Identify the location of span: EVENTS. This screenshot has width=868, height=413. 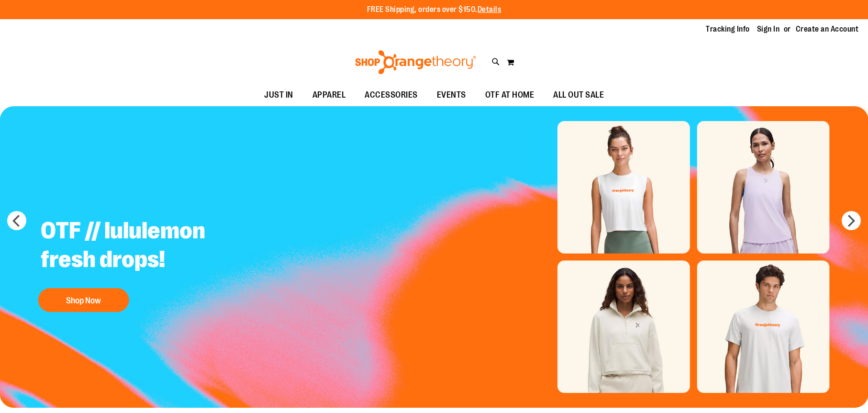
(451, 95).